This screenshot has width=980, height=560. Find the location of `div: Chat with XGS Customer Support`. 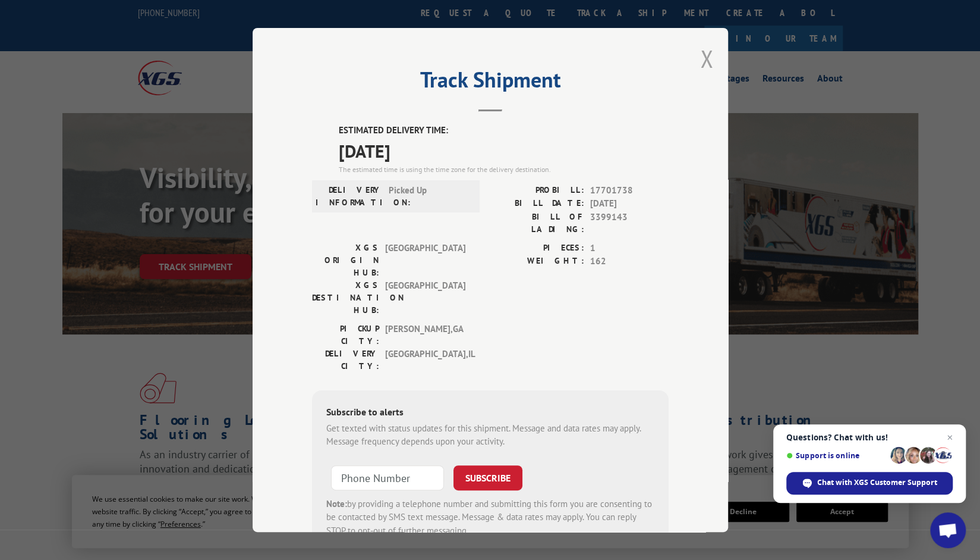

div: Chat with XGS Customer Support is located at coordinates (870, 483).